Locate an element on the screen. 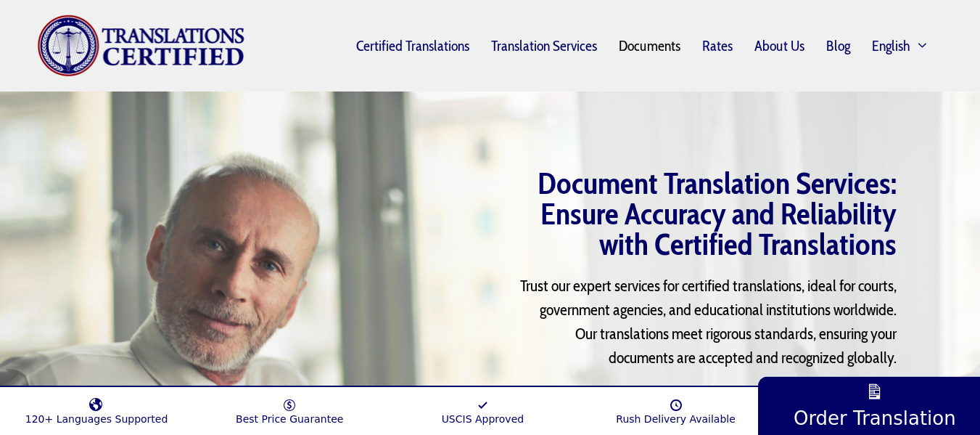 This screenshot has height=435, width=980. nav: Primary is located at coordinates (594, 46).